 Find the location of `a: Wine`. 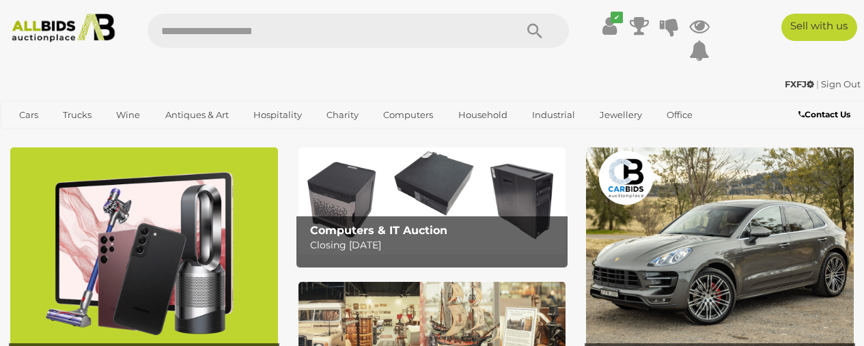

a: Wine is located at coordinates (128, 115).